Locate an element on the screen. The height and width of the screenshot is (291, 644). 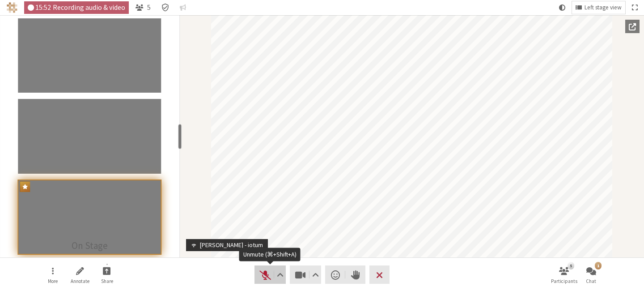
span: 5 is located at coordinates (149, 7).